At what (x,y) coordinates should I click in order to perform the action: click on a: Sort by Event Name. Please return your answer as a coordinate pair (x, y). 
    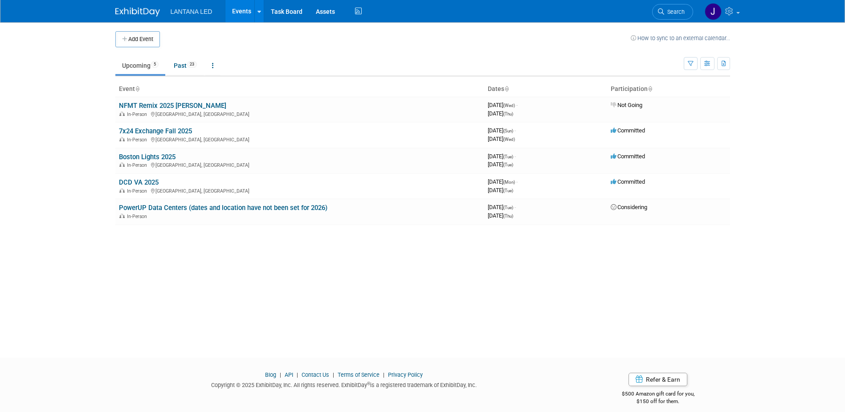
    Looking at the image, I should click on (137, 89).